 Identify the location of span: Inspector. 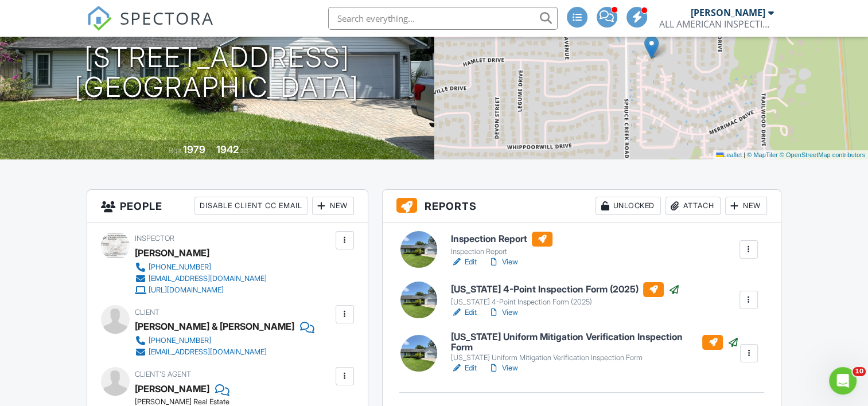
(155, 238).